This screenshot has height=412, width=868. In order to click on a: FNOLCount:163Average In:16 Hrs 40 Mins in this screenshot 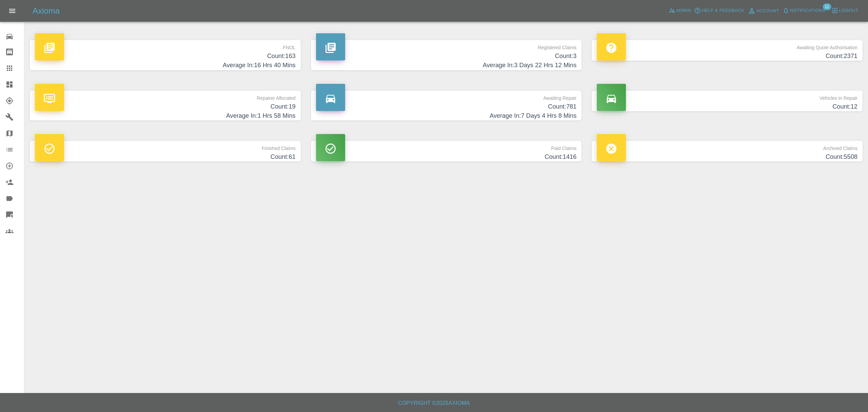, I will do `click(165, 55)`.